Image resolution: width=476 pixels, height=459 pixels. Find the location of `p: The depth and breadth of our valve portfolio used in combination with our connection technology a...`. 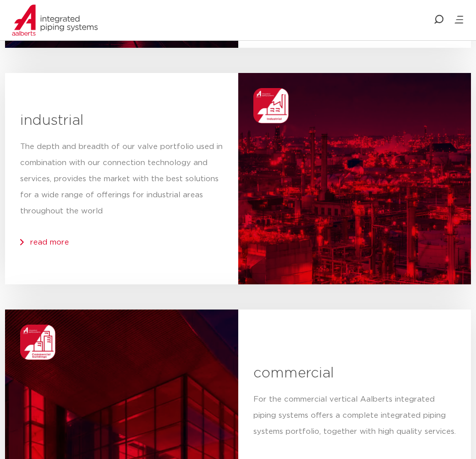

p: The depth and breadth of our valve portfolio used in combination with our connection technology a... is located at coordinates (121, 179).